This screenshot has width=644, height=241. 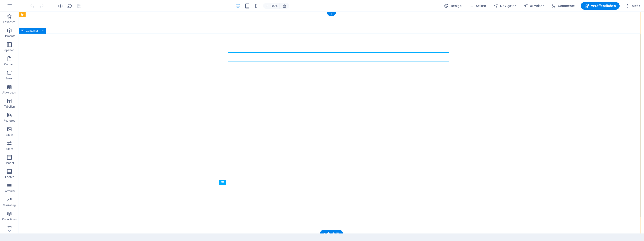 What do you see at coordinates (10, 163) in the screenshot?
I see `p: Header` at bounding box center [10, 163].